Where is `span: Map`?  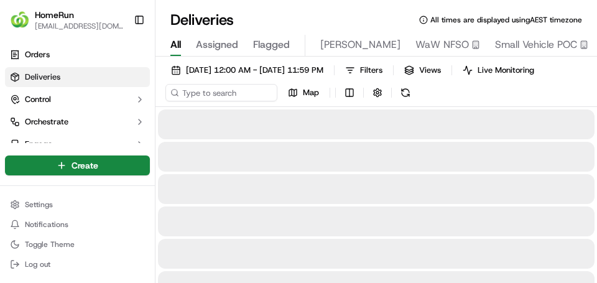 span: Map is located at coordinates (311, 93).